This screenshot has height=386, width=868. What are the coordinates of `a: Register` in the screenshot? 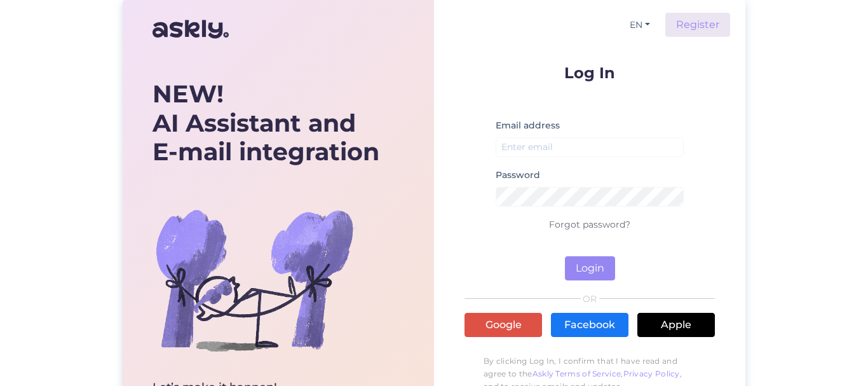 It's located at (698, 25).